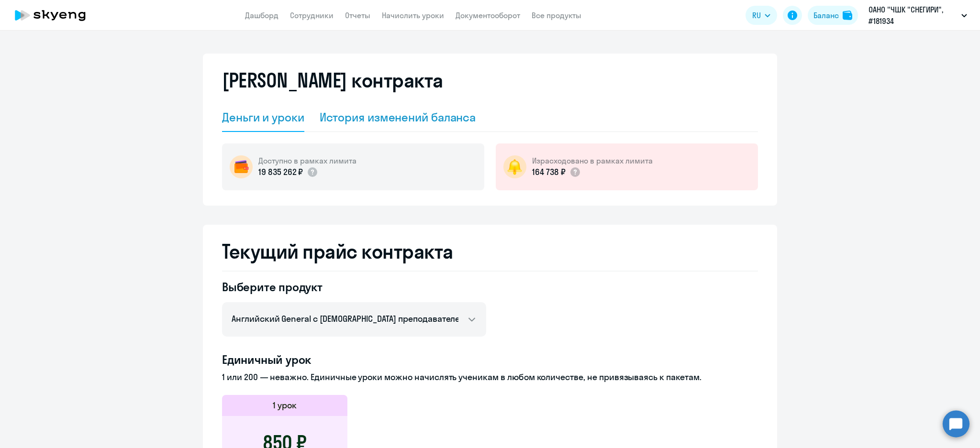  Describe the element at coordinates (354, 287) in the screenshot. I see `h4: Выберите продукт` at that location.